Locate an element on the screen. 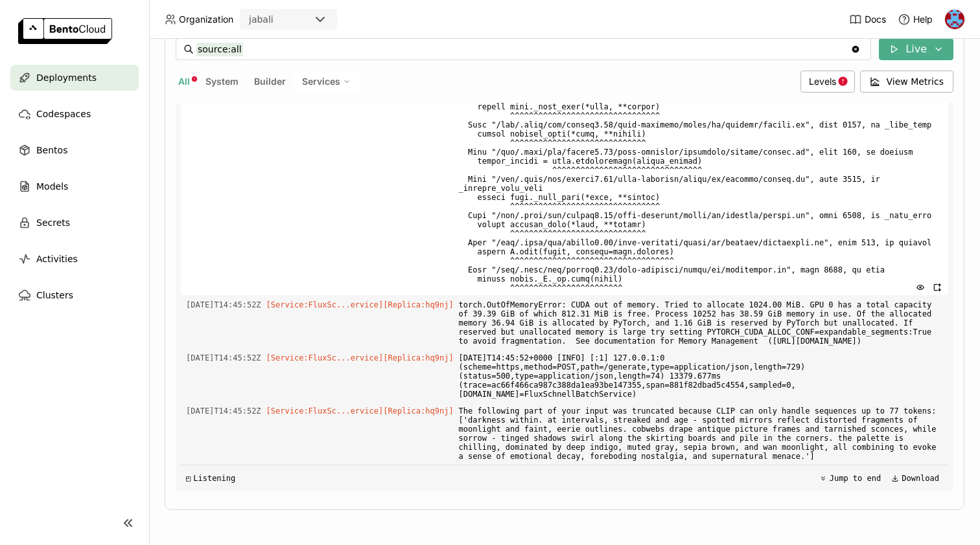 The image size is (980, 545). div: Listening is located at coordinates (211, 478).